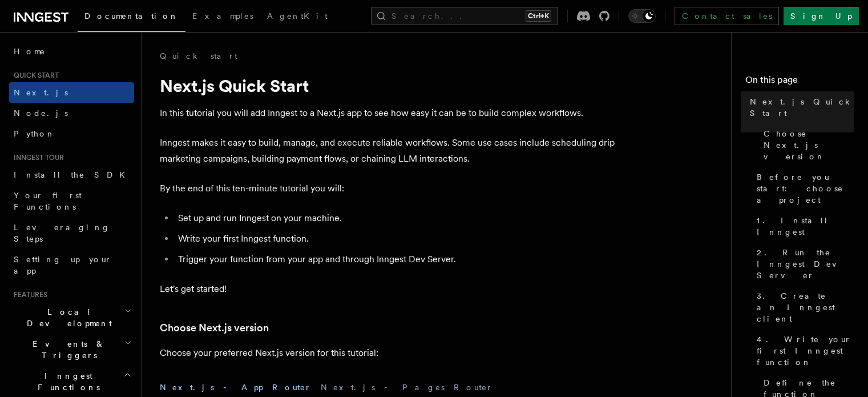 This screenshot has width=868, height=397. What do you see at coordinates (73, 175) in the screenshot?
I see `span: Install the SDK` at bounding box center [73, 175].